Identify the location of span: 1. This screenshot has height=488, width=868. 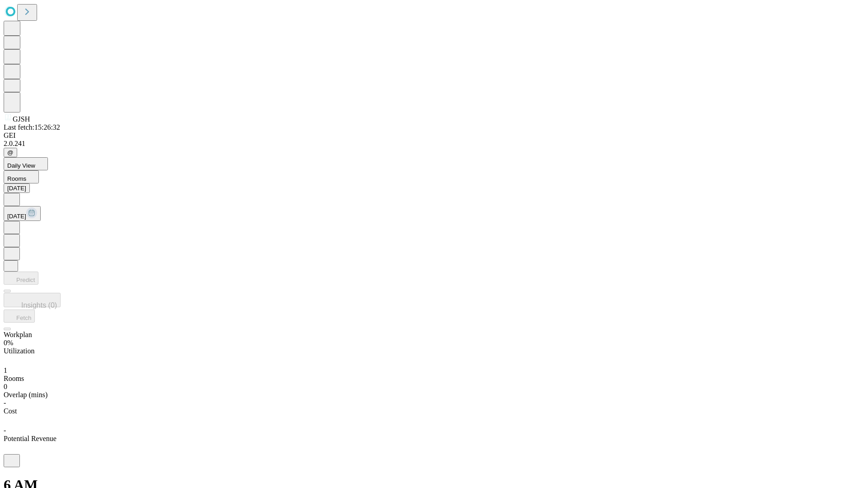
(6, 370).